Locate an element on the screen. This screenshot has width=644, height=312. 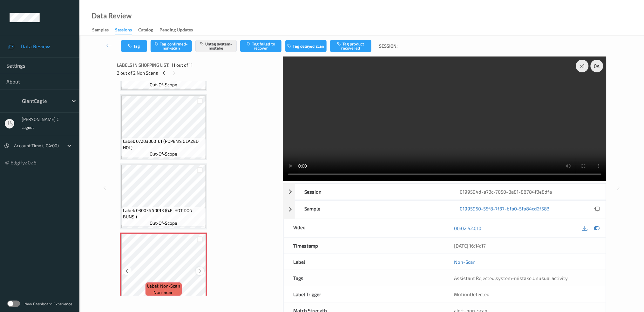
button: Tag product recovered is located at coordinates (351, 46).